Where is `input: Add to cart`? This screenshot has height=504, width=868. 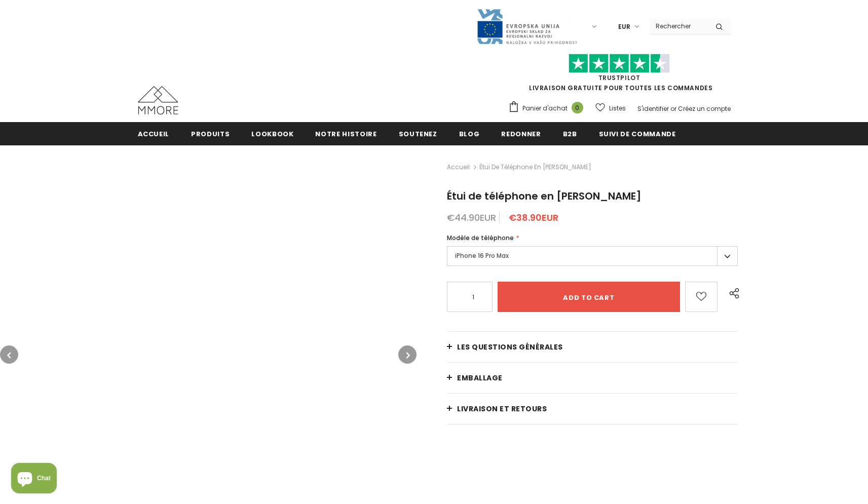
input: Add to cart is located at coordinates (588, 297).